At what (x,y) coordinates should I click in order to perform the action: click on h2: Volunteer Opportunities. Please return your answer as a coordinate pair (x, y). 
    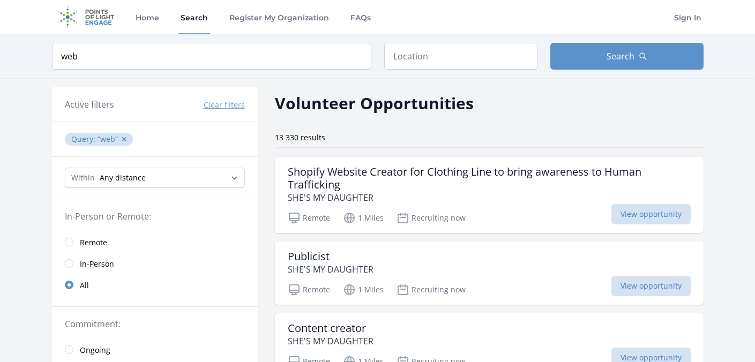
    Looking at the image, I should click on (374, 103).